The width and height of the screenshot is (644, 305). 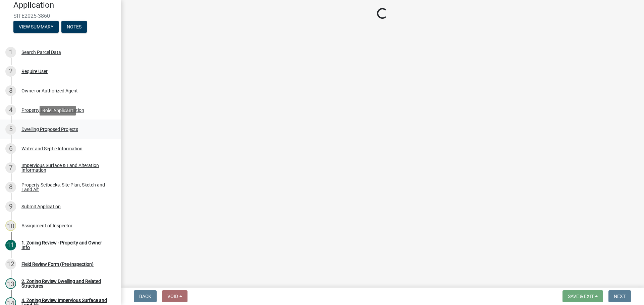 What do you see at coordinates (50, 129) in the screenshot?
I see `div: Dwelling Proposed Projects` at bounding box center [50, 129].